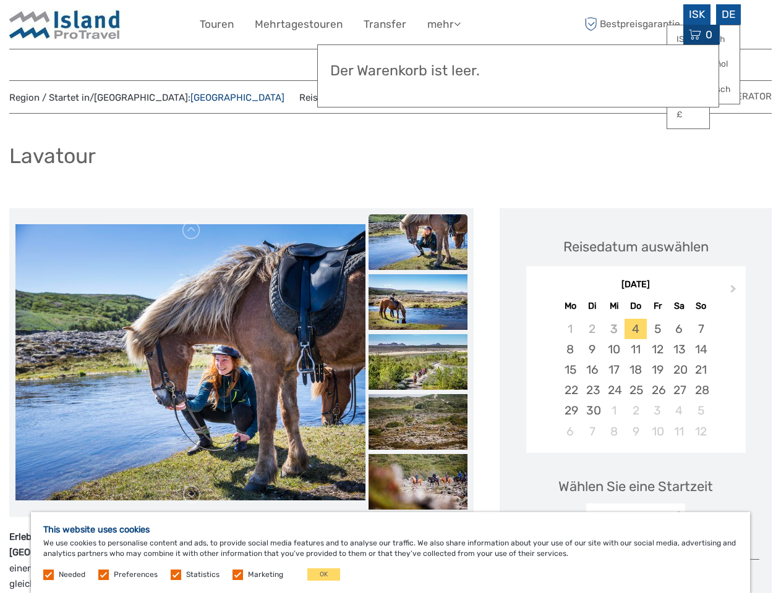  I want to click on div: Choose Samstag, 27. September 2025, so click(679, 390).